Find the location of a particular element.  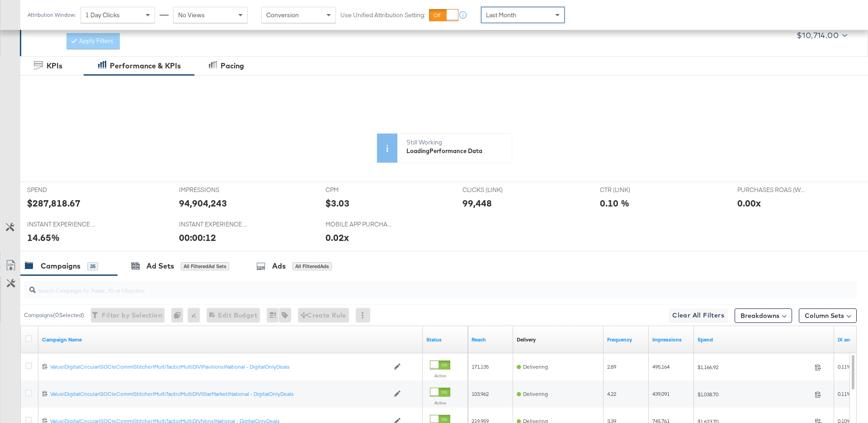

a: Value|DigitalCircular|SOC|eComm|Stitcher|MultiTactic|MultiDIV|StarMarket|National - DigitalOnlyDeals is located at coordinates (220, 394).